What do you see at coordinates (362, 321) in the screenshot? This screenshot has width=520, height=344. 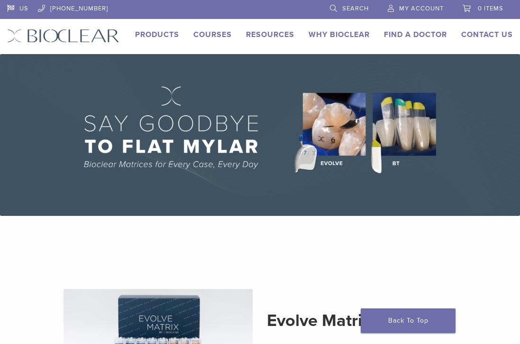 I see `h2: Evolve Matrix` at bounding box center [362, 321].